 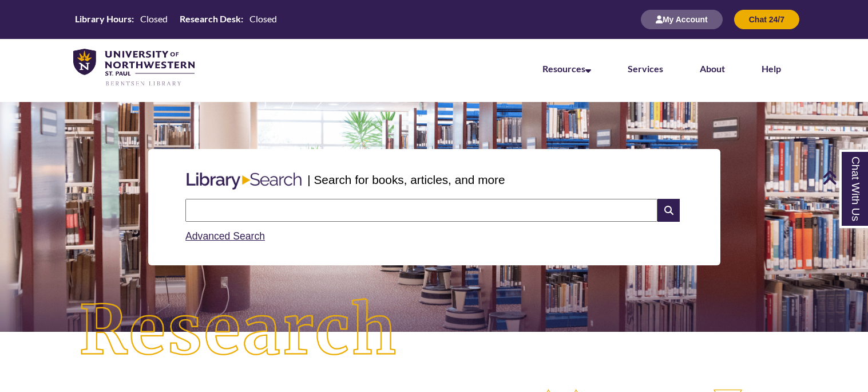 What do you see at coordinates (103, 19) in the screenshot?
I see `th: Library Hours:` at bounding box center [103, 19].